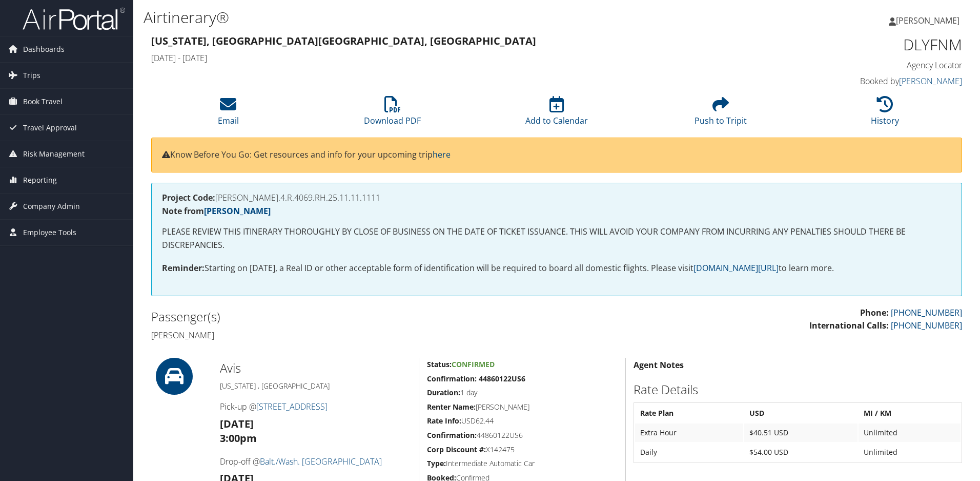 Image resolution: width=980 pixels, height=481 pixels. Describe the element at coordinates (238, 438) in the screenshot. I see `strong: 3:00pm` at that location.